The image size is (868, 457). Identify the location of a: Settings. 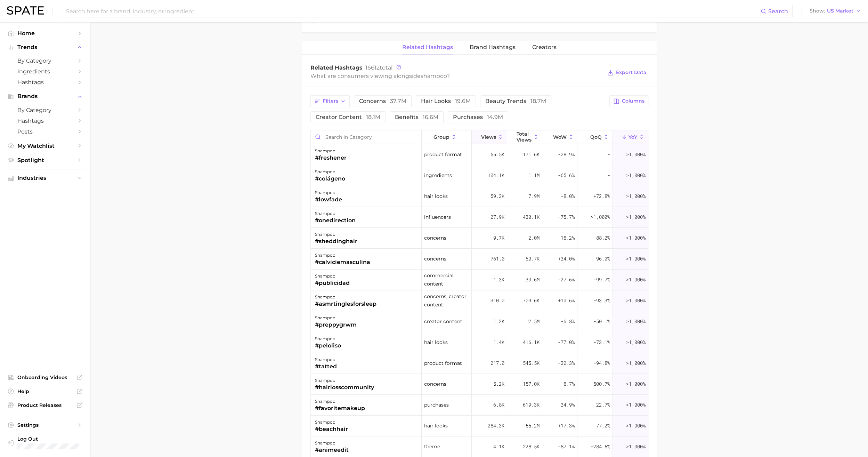
(45, 425).